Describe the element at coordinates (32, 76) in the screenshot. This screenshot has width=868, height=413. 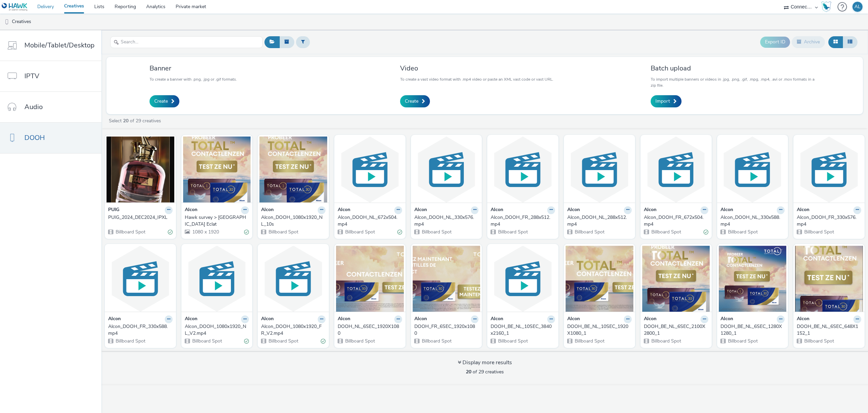
I see `span: IPTV` at that location.